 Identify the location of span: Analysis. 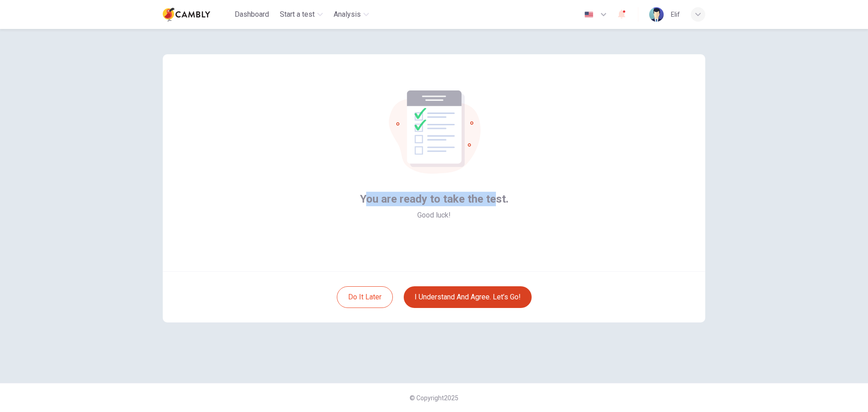
(347, 15).